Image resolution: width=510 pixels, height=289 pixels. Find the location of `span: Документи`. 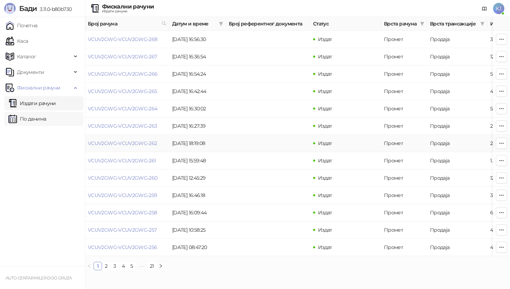

span: Документи is located at coordinates (30, 72).